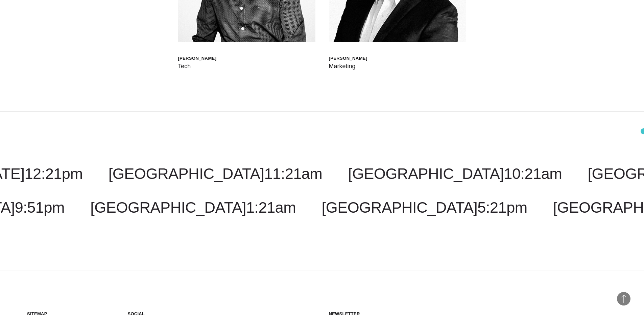  What do you see at coordinates (533, 173) in the screenshot?
I see `span: 10:21am` at bounding box center [533, 173].